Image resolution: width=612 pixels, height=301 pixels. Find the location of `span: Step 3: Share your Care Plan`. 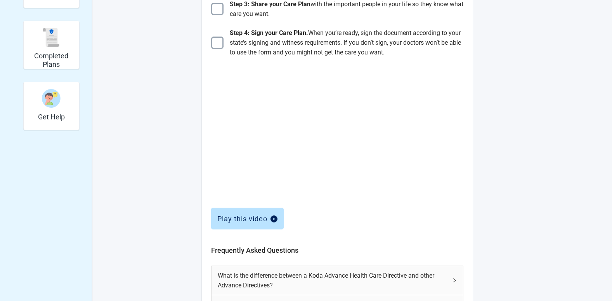

span: Step 3: Share your Care Plan is located at coordinates (270, 4).